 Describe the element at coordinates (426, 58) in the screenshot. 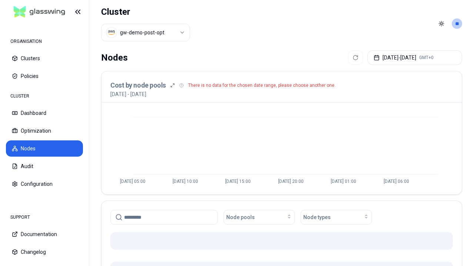

I see `span: GMT+0` at that location.